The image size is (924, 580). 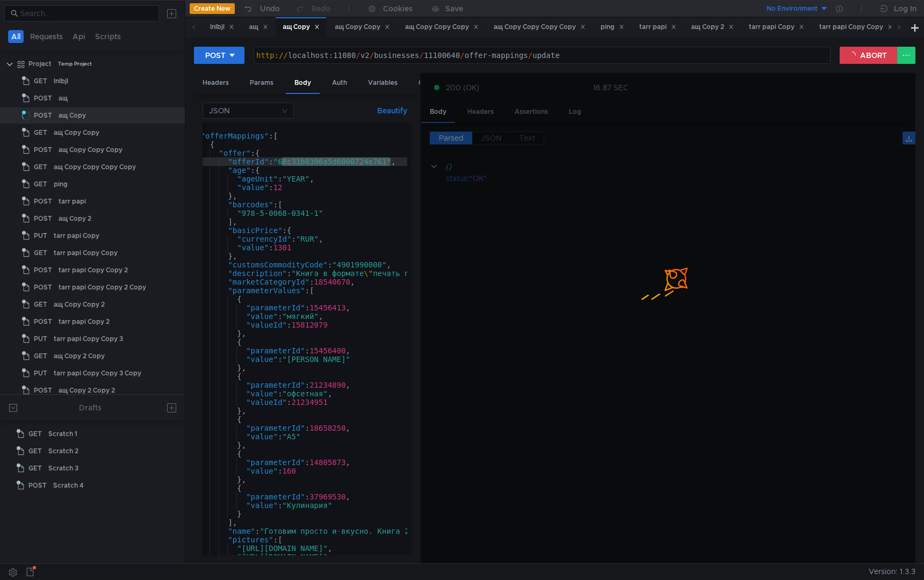 I want to click on button: All, so click(x=16, y=36).